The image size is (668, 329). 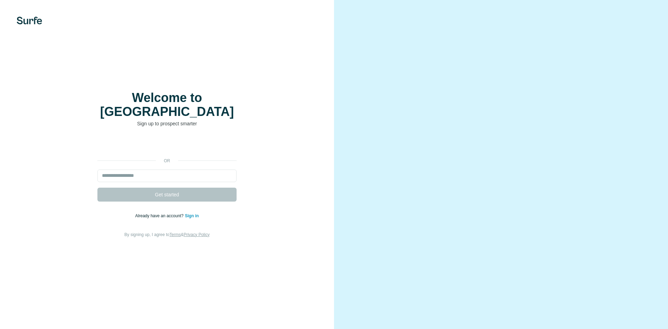 I want to click on img: Surfe's logo, so click(x=29, y=21).